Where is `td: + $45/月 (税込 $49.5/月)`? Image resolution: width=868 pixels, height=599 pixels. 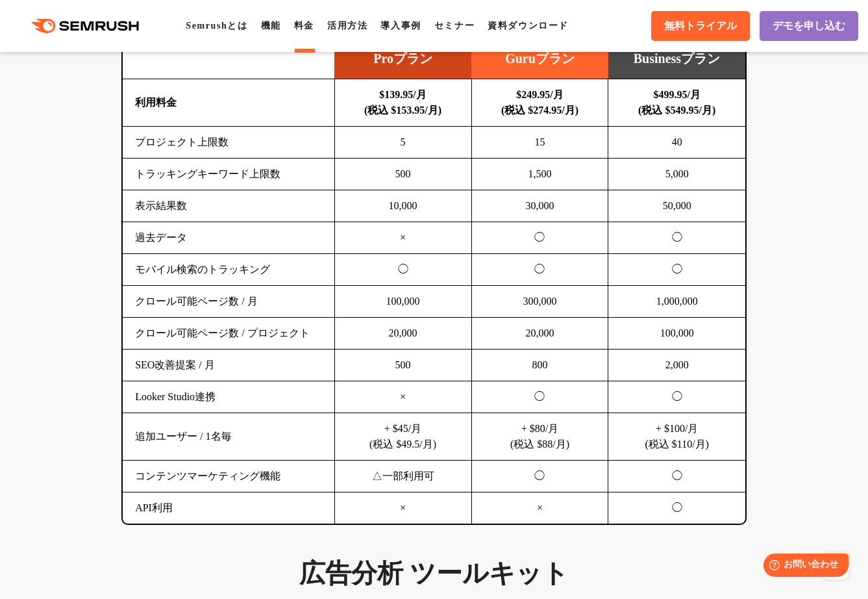
td: + $45/月 (税込 $49.5/月) is located at coordinates (402, 436).